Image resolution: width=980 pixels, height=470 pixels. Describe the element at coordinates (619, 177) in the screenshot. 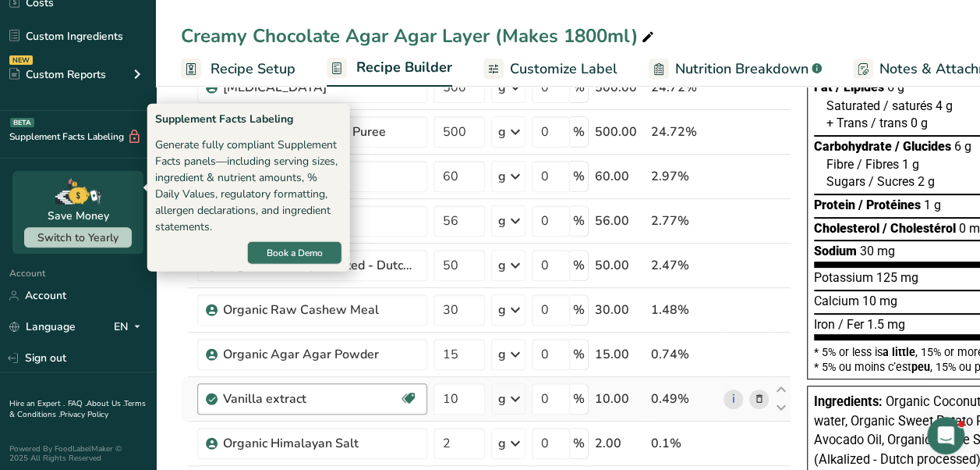

I see `div: 60.00` at that location.